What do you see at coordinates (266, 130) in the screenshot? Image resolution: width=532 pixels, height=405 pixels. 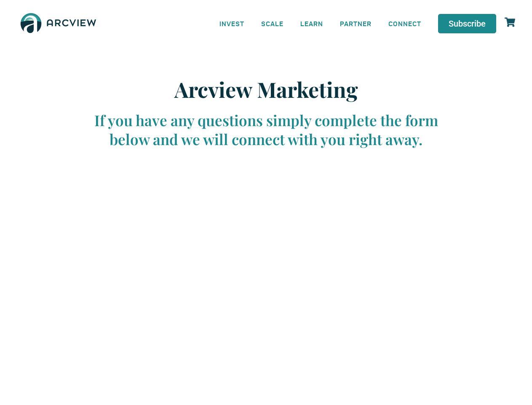 I see `div: If you have any questions simply complete the form below and we will connect with you right away.` at bounding box center [266, 130].